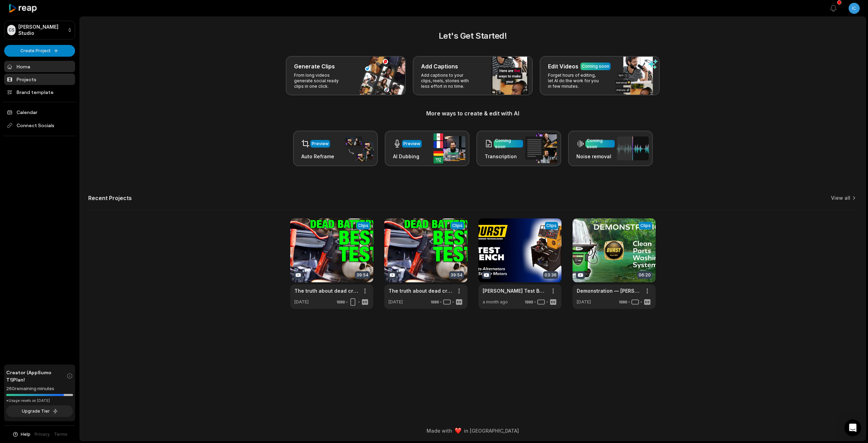  Describe the element at coordinates (448, 81) in the screenshot. I see `p: Add captions to your clips, reels, stories with less effort in no time.` at that location.